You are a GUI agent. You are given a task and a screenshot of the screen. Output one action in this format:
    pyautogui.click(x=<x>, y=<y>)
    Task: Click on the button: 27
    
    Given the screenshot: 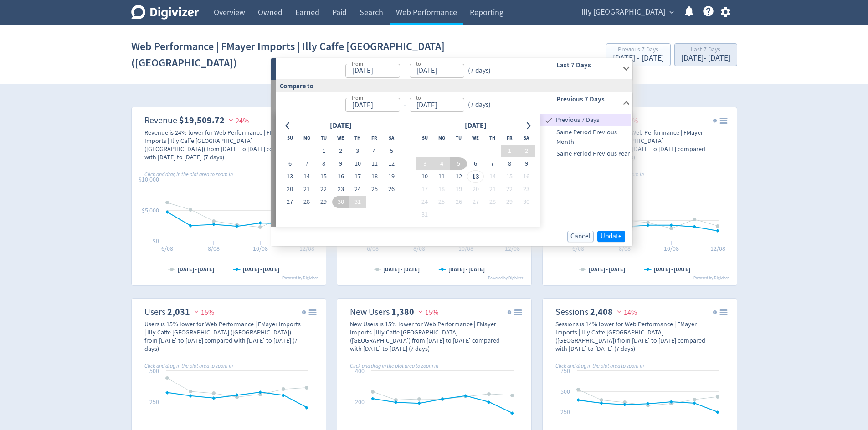 What is the action you would take?
    pyautogui.click(x=290, y=202)
    